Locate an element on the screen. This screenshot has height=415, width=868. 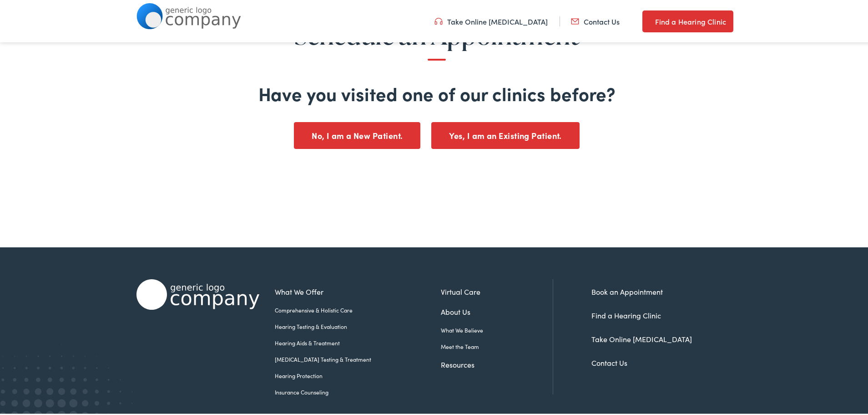
a: Resources is located at coordinates (497, 363).